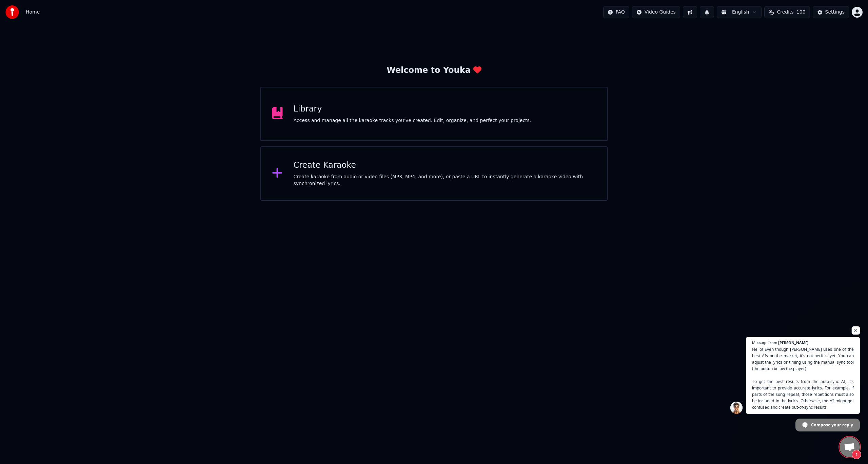 The image size is (868, 464). I want to click on div: Create Karaoke, so click(445, 165).